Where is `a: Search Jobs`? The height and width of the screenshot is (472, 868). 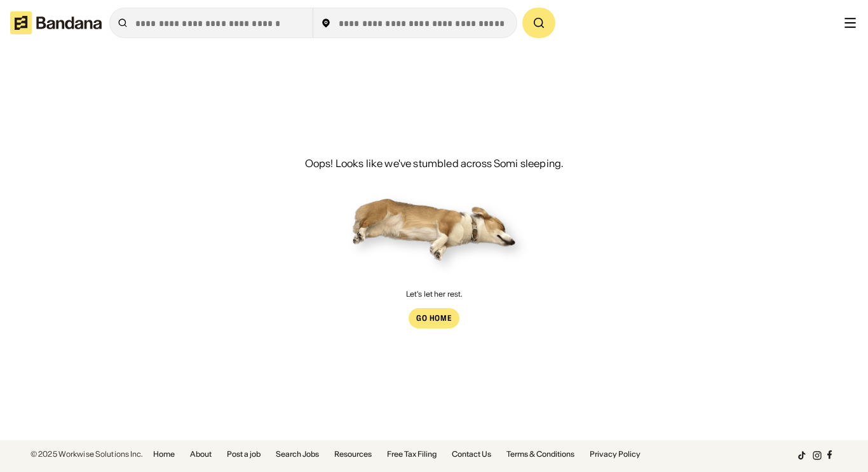 a: Search Jobs is located at coordinates (298, 454).